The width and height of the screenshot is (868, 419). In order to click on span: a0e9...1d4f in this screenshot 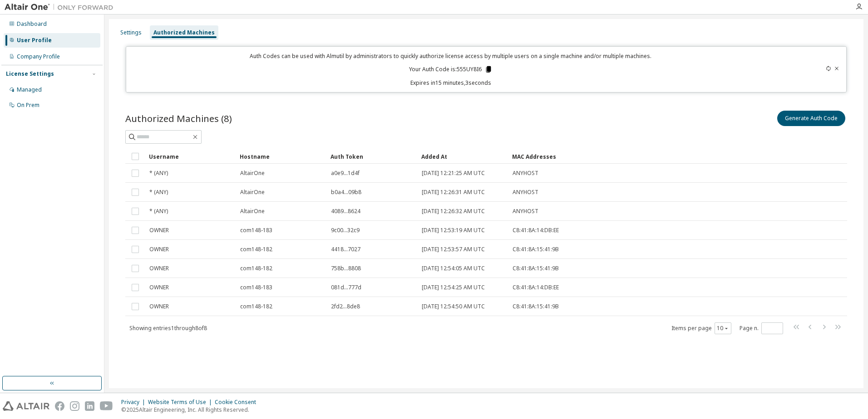, I will do `click(345, 174)`.